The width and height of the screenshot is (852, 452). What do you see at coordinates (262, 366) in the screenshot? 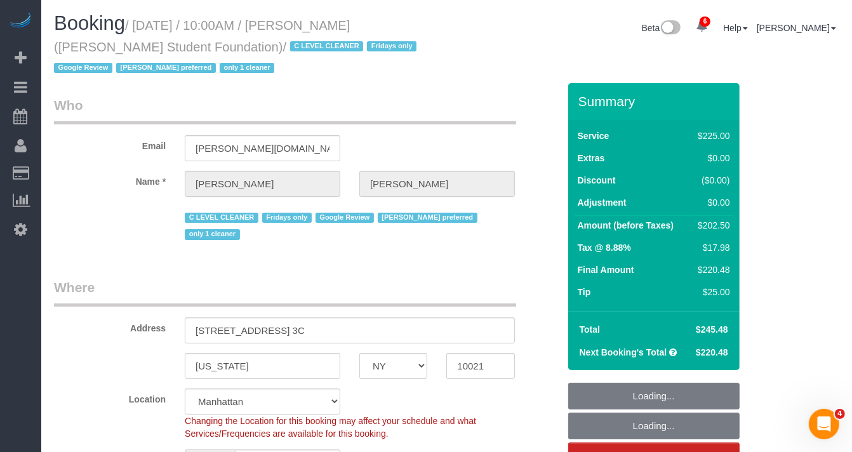
I see `input: City` at bounding box center [262, 366].